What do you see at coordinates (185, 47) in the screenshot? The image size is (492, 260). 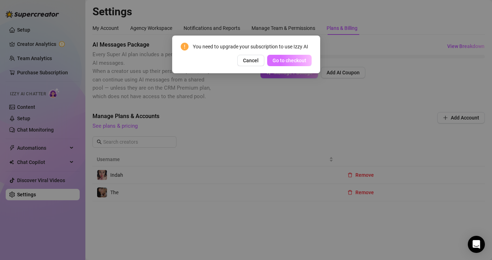 I see `span: exclamation-circle` at bounding box center [185, 47].